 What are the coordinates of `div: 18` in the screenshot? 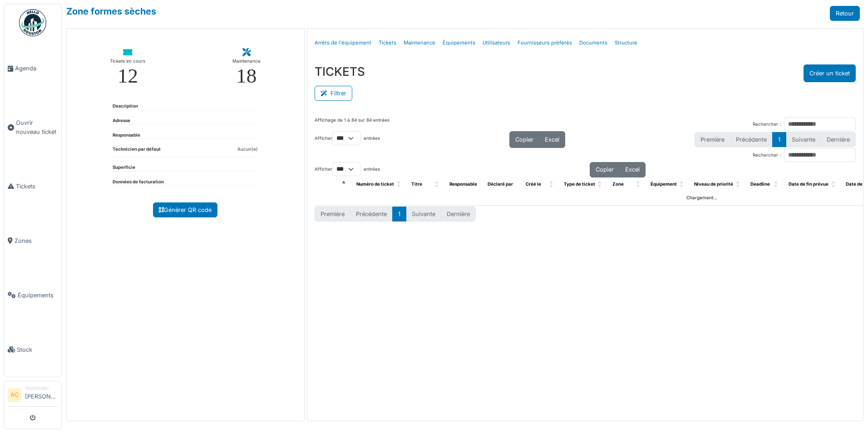 It's located at (246, 76).